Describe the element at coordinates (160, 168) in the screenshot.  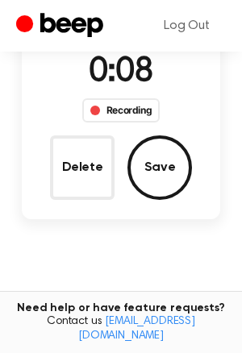
I see `button: Save Audio Record` at that location.